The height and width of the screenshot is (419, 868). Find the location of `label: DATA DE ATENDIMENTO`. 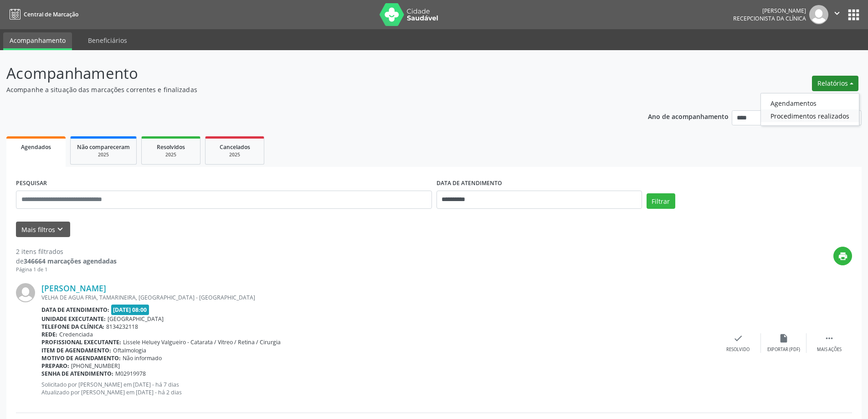

label: DATA DE ATENDIMENTO is located at coordinates (469, 183).